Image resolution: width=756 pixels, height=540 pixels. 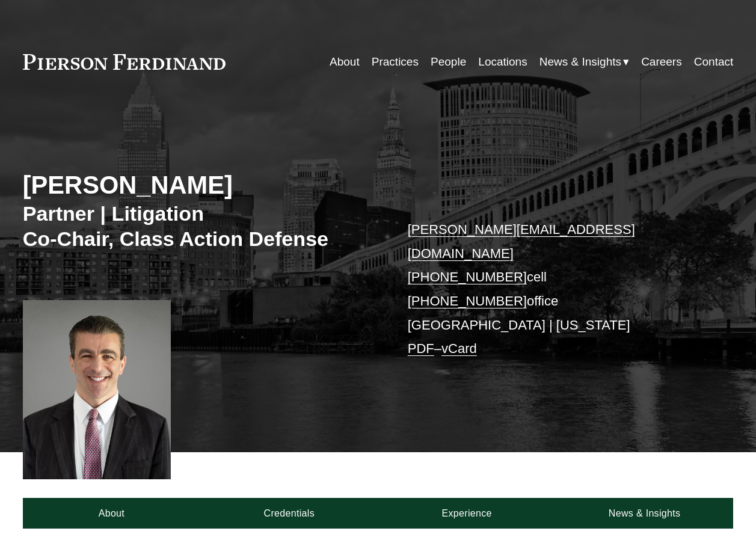 What do you see at coordinates (662, 62) in the screenshot?
I see `a: Careers` at bounding box center [662, 62].